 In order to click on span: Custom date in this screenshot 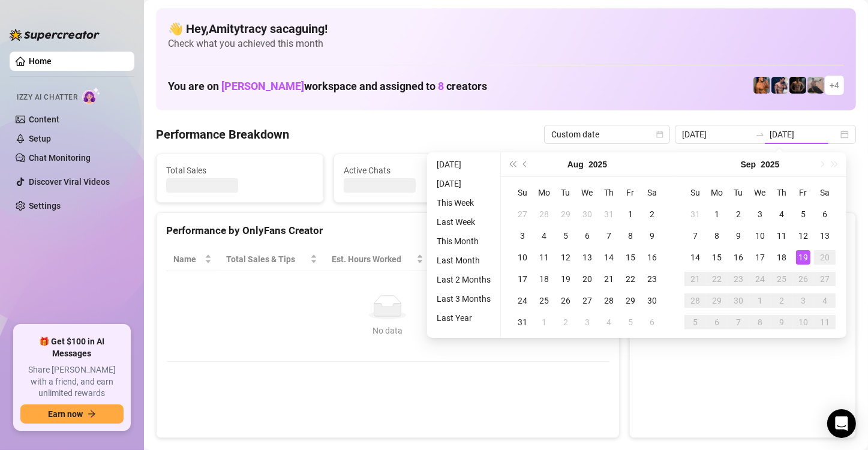, I will do `click(607, 134)`.